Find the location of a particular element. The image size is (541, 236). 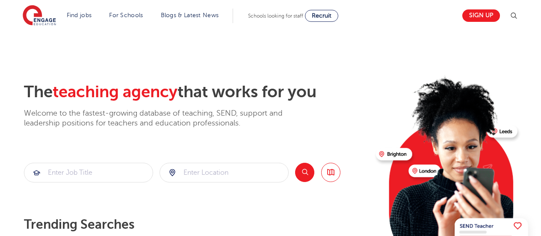

span: Schools looking for staff is located at coordinates (275, 16).